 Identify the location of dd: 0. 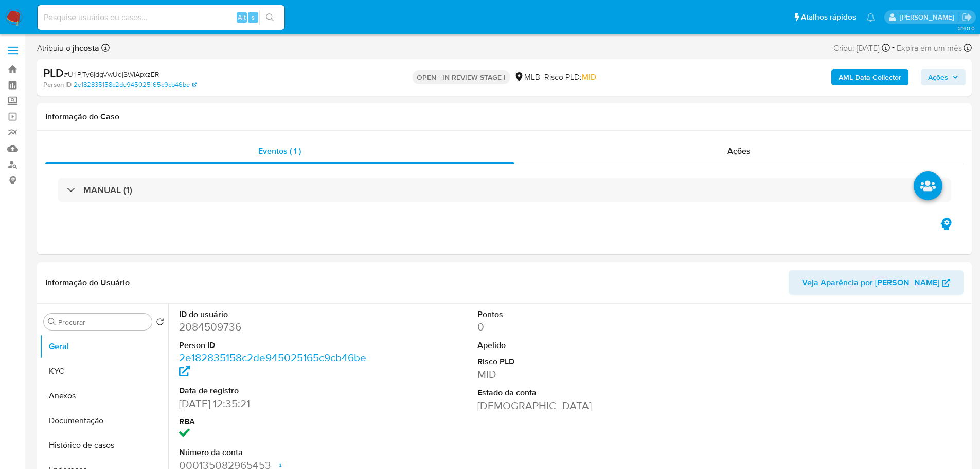
(572, 327).